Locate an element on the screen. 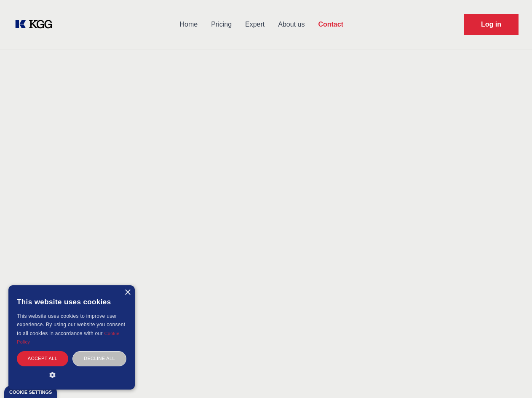 The width and height of the screenshot is (532, 398). span: This website uses cookies to improve user experience. By using our website you consent to all coo... is located at coordinates (71, 324).